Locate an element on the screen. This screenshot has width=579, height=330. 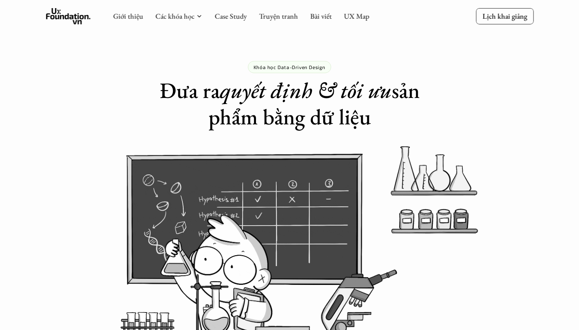
a: Truyện tranh is located at coordinates (278, 16).